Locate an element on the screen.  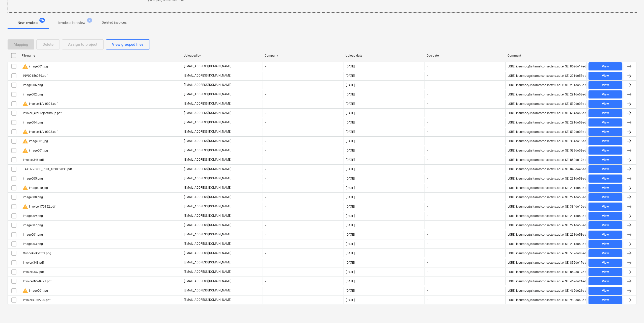
div: File name is located at coordinates (100, 55).